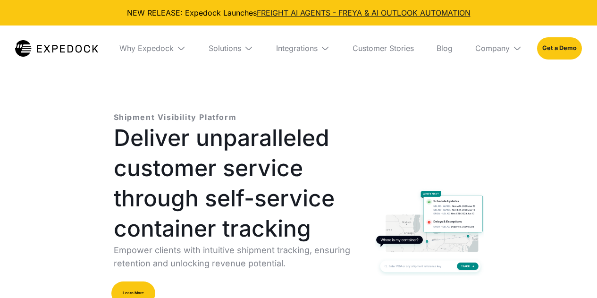  I want to click on div: Integrations, so click(297, 48).